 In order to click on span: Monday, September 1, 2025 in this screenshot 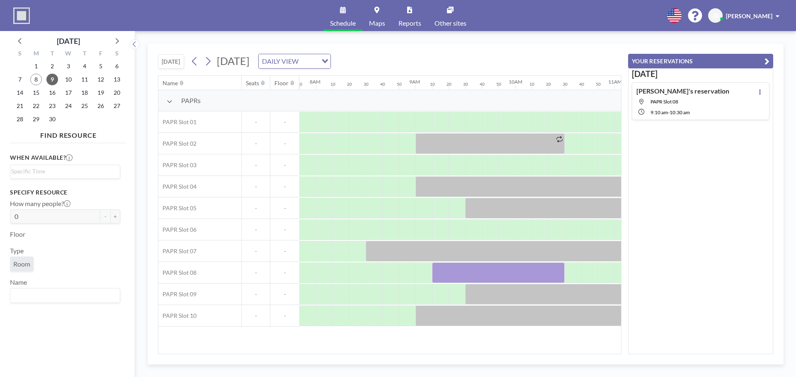, I will do `click(36, 66)`.